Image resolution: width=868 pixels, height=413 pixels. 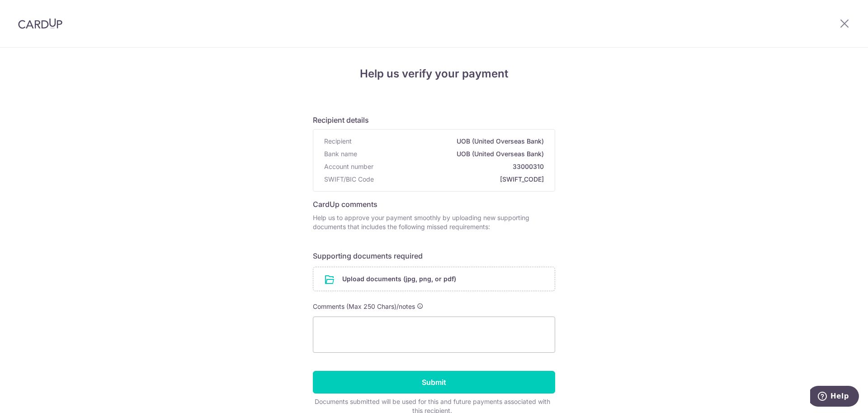 What do you see at coordinates (434, 255) in the screenshot?
I see `h6: Supporting documents required` at bounding box center [434, 255].